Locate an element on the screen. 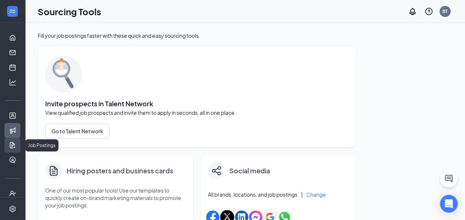  img: sourcing-tools is located at coordinates (64, 74).